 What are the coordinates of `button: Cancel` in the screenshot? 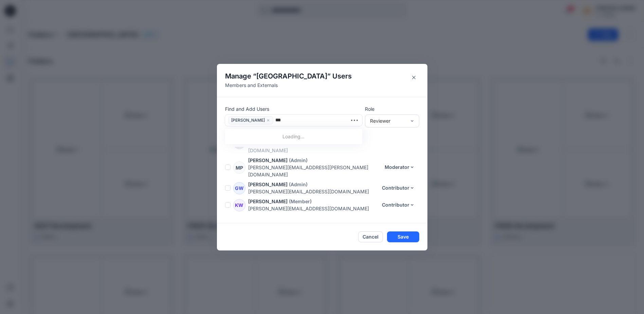 It's located at (370, 237).